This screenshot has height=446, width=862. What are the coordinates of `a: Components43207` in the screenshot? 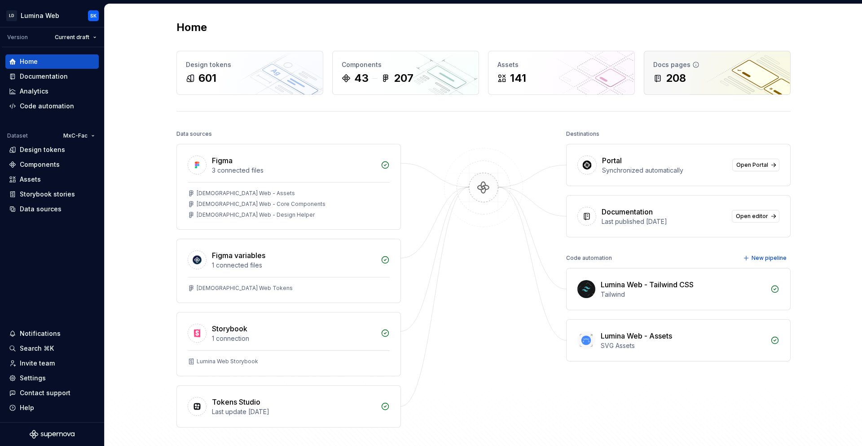 It's located at (406, 73).